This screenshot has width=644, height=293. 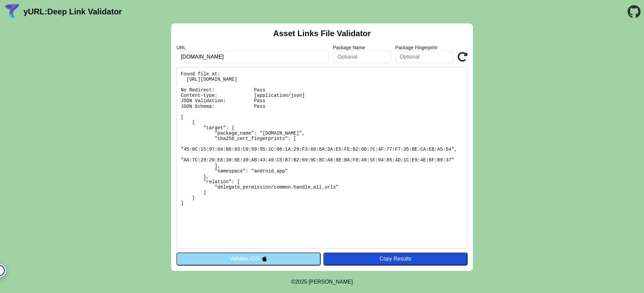 What do you see at coordinates (253, 57) in the screenshot?
I see `input: Required` at bounding box center [253, 57].